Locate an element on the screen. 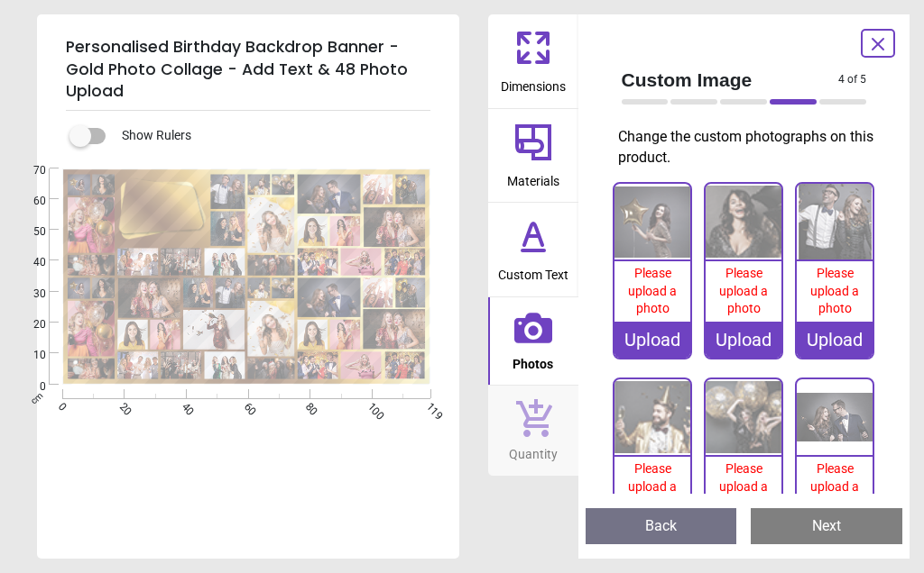 Image resolution: width=924 pixels, height=573 pixels. span: Quantity is located at coordinates (534, 450).